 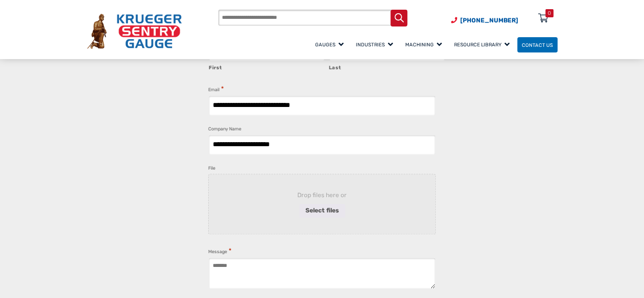 What do you see at coordinates (425, 44) in the screenshot?
I see `a: Machining` at bounding box center [425, 44].